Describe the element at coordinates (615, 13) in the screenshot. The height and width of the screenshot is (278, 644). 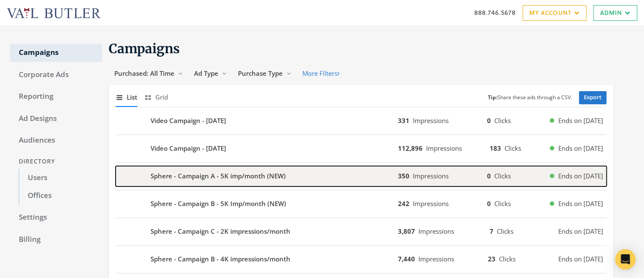
I see `a: Admin` at that location.